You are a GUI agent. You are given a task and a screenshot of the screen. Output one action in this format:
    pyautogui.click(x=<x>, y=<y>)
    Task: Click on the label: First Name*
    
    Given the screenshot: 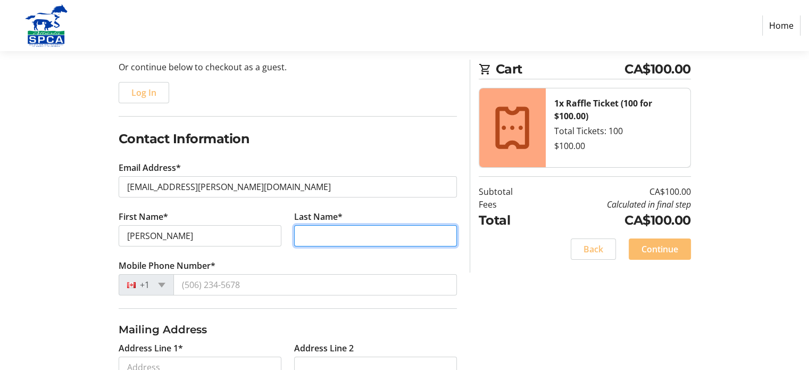 What is the action you would take?
    pyautogui.click(x=143, y=217)
    